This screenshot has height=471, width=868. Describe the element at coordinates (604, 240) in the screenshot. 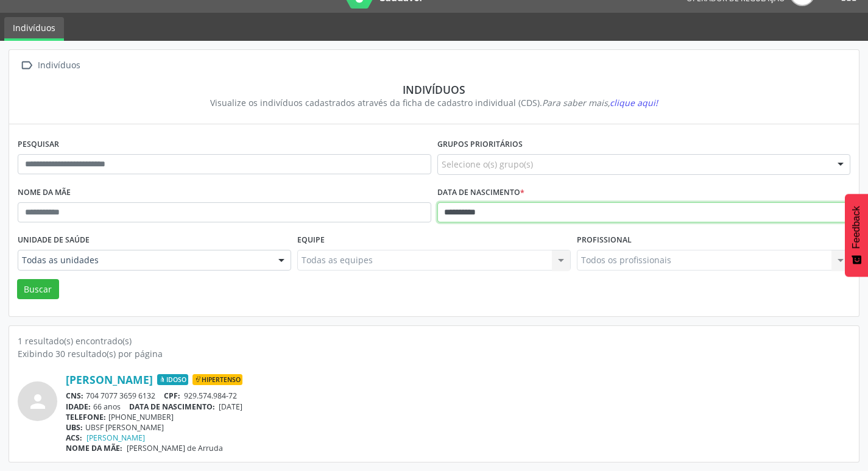

I see `label: Profissional` at that location.